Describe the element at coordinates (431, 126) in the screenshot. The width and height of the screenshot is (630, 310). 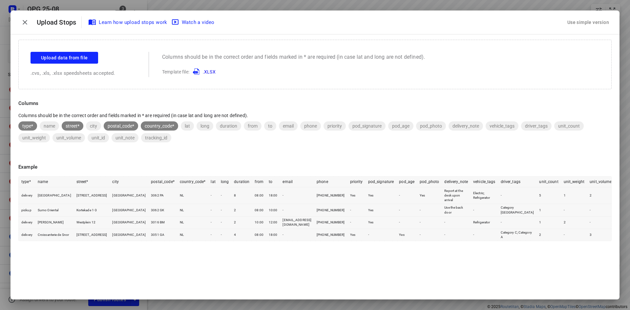
I see `span: pod_photo` at that location.